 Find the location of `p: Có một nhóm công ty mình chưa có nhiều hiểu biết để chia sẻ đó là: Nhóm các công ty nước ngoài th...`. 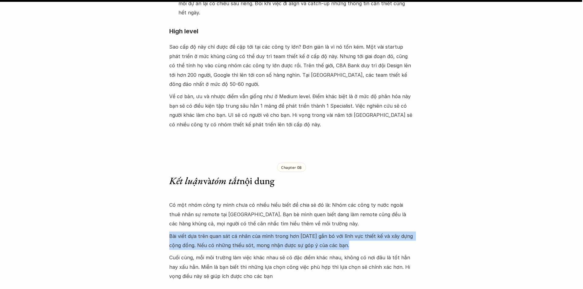

p: Có một nhóm công ty mình chưa có nhiều hiểu biết để chia sẻ đó là: Nhóm các công ty nước ngoài th... is located at coordinates (292, 214).